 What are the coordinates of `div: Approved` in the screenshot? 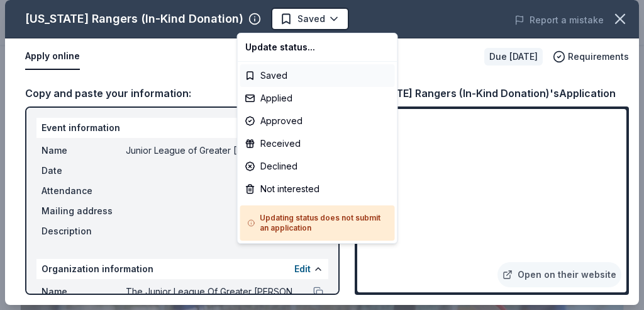 It's located at (317, 121).